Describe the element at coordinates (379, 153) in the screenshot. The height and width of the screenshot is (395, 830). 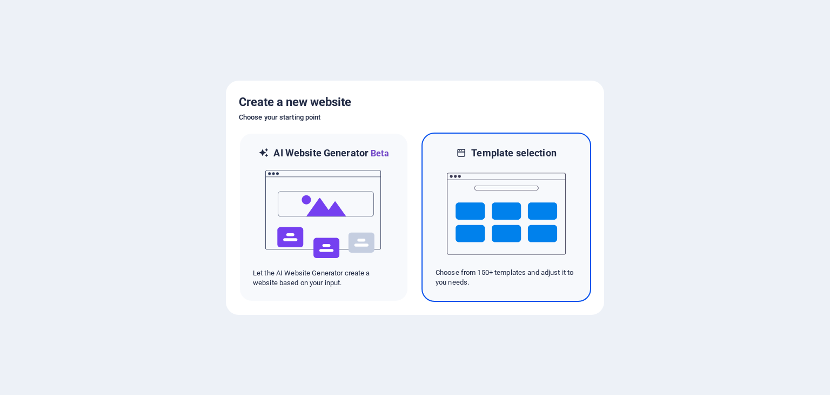
I see `span: Beta` at that location.